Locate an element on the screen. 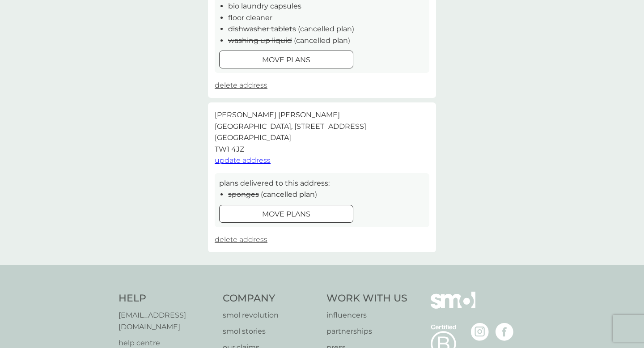 The height and width of the screenshot is (348, 644). p: plans delivered to this address: is located at coordinates (274, 183).